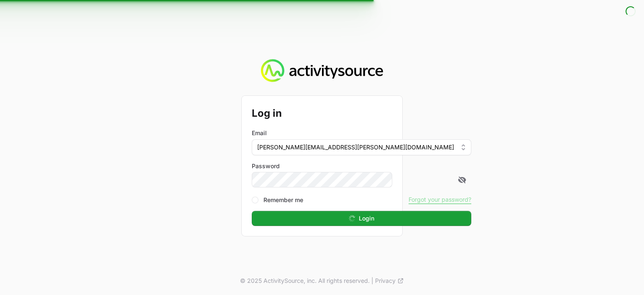  What do you see at coordinates (361, 166) in the screenshot?
I see `label: Password` at bounding box center [361, 166].